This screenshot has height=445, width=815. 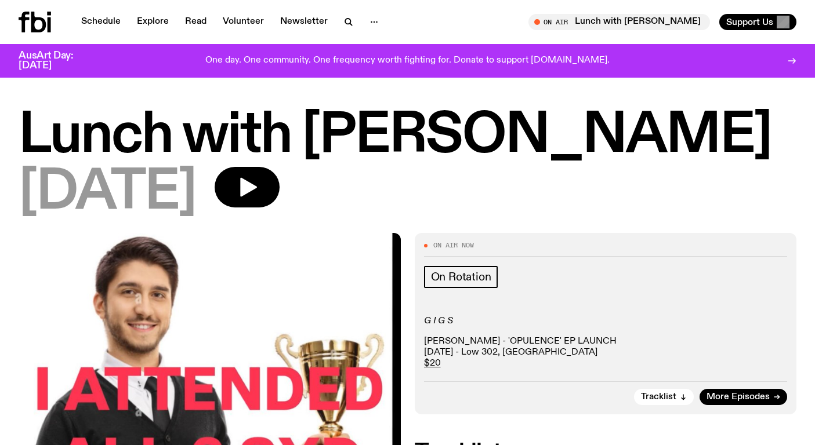 I want to click on a: Schedule, so click(x=101, y=22).